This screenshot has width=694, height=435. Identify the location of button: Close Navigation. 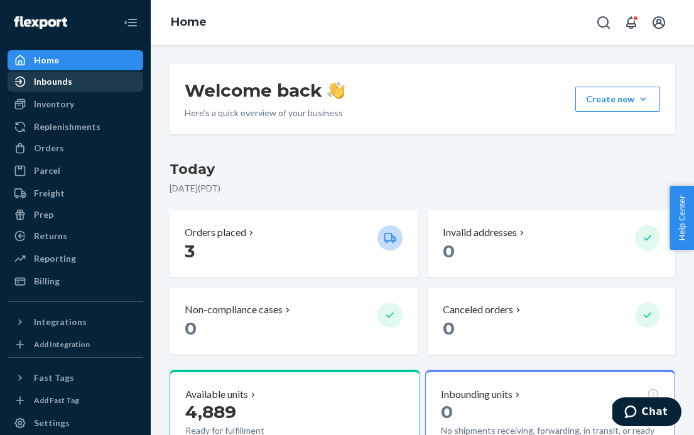
(131, 23).